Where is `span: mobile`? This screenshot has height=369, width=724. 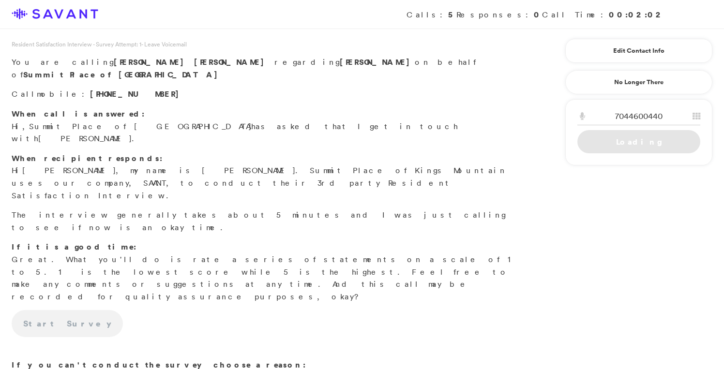 span: mobile is located at coordinates (59, 94).